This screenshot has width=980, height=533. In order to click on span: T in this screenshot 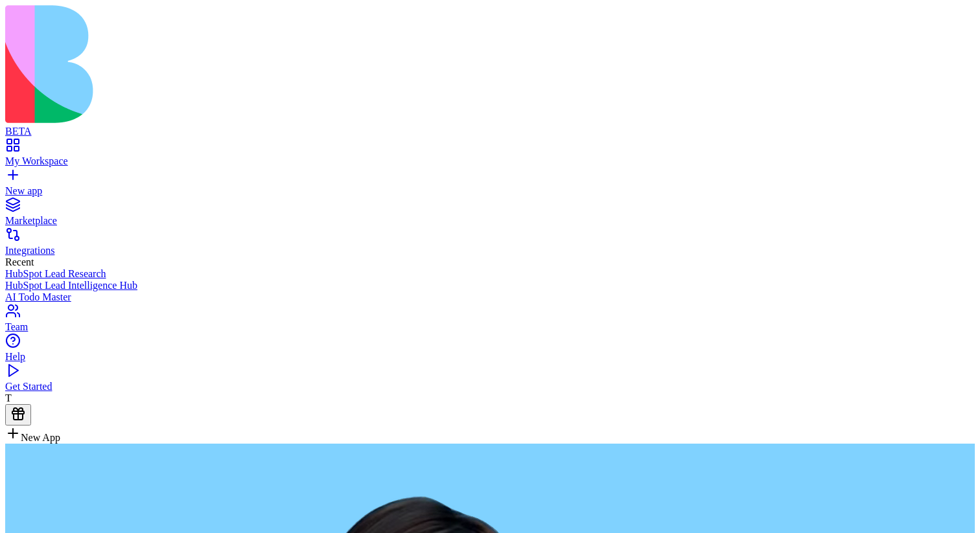, I will do `click(8, 397)`.